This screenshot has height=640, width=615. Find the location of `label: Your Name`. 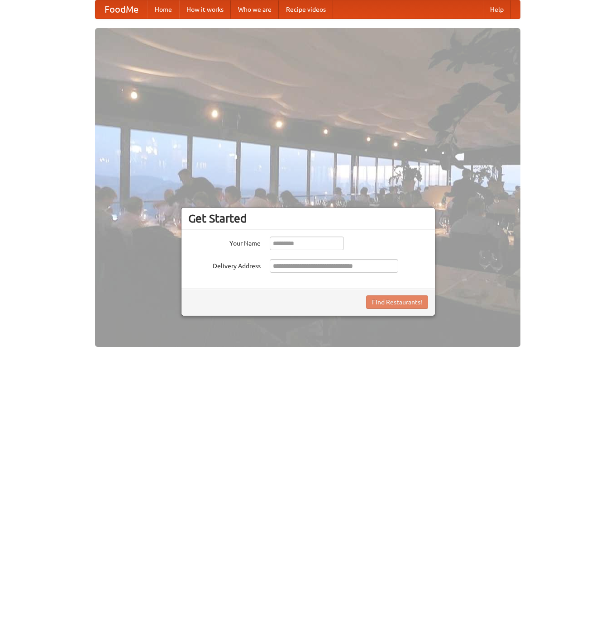

label: Your Name is located at coordinates (224, 242).